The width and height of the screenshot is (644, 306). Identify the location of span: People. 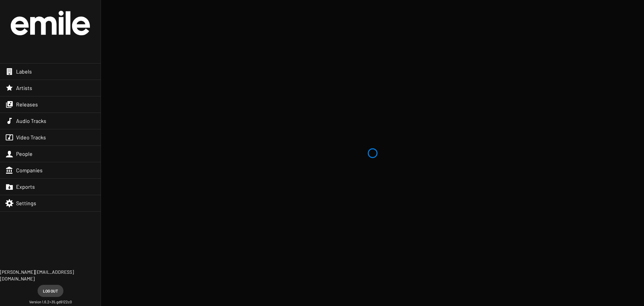
(24, 154).